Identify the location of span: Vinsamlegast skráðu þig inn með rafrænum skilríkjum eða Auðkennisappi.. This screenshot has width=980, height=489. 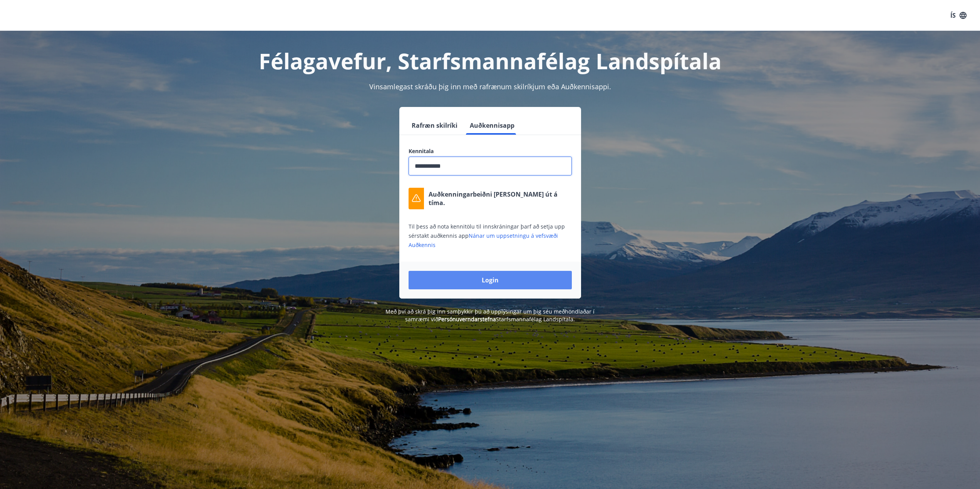
(490, 86).